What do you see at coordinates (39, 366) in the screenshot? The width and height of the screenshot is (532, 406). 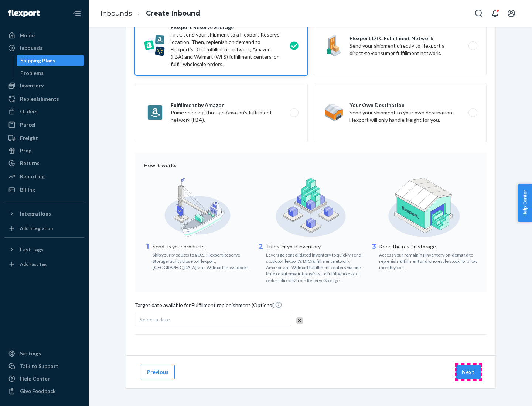 I see `div: Talk to Support` at bounding box center [39, 366].